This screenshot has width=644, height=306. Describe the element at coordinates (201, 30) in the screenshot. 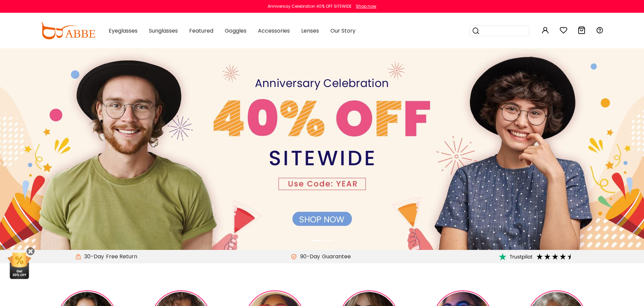

I see `span: Featured` at that location.